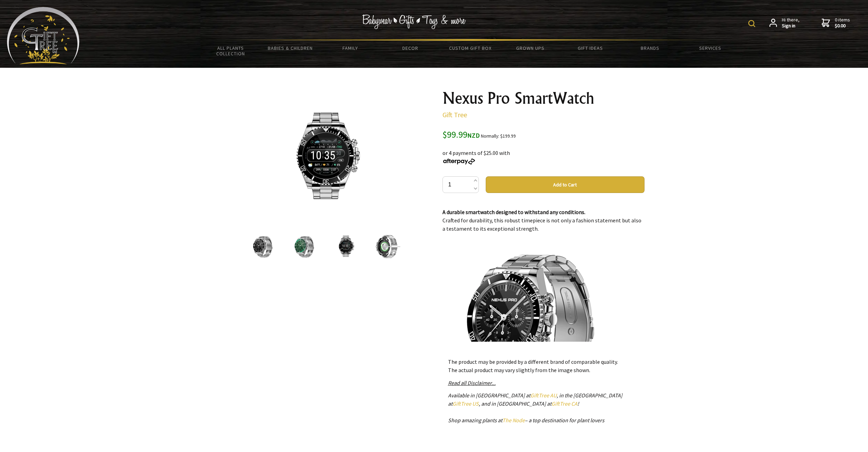 The width and height of the screenshot is (868, 452). What do you see at coordinates (455, 115) in the screenshot?
I see `a: Gift Tree` at bounding box center [455, 115].